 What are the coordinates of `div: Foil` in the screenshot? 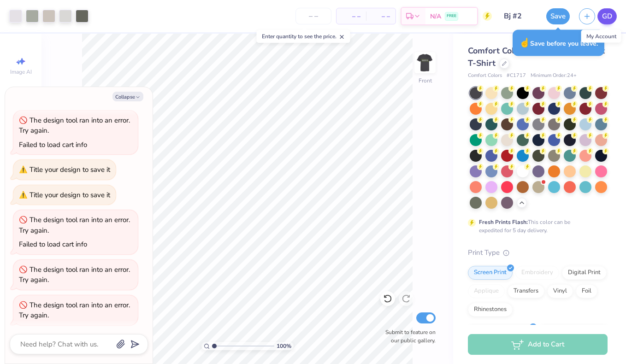 It's located at (587, 291).